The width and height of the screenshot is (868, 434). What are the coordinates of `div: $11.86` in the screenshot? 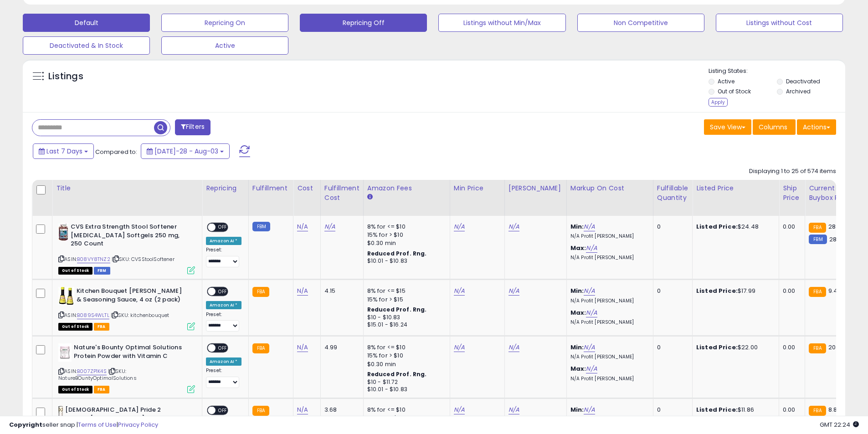 It's located at (734, 410).